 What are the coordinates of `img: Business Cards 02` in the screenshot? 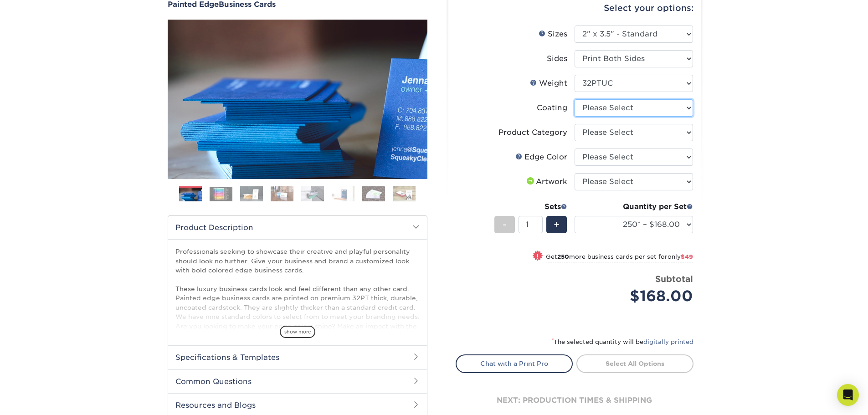 It's located at (221, 194).